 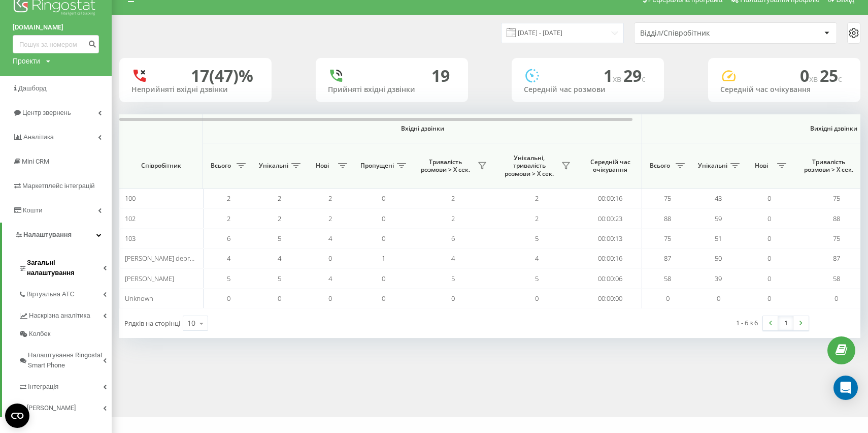 I want to click on span: Налаштування Ringostat Smart Phone, so click(x=66, y=360).